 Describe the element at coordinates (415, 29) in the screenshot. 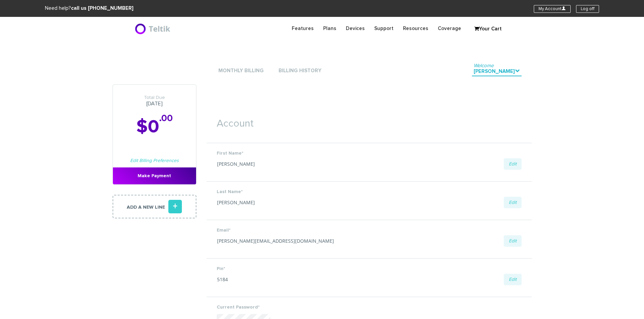

I see `a: Resources` at that location.